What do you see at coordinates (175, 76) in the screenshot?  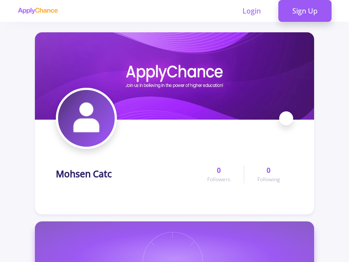 I see `img: Mohsen Catccover image` at bounding box center [175, 76].